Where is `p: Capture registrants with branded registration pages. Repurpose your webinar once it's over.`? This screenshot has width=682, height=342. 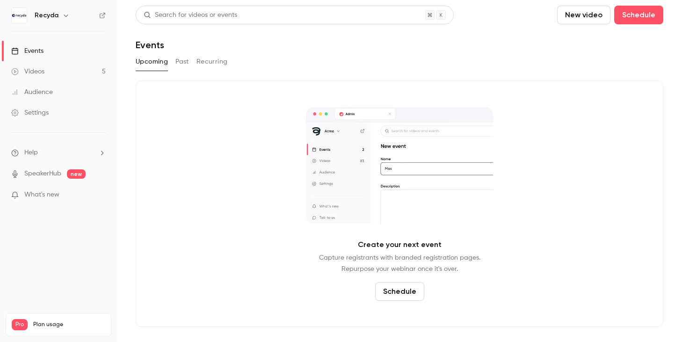
p: Capture registrants with branded registration pages. Repurpose your webinar once it's over. is located at coordinates (399, 263).